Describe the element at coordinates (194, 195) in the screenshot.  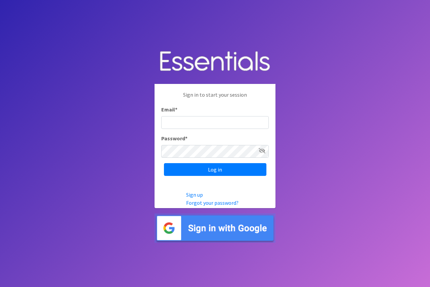
I see `a: Sign up` at that location.